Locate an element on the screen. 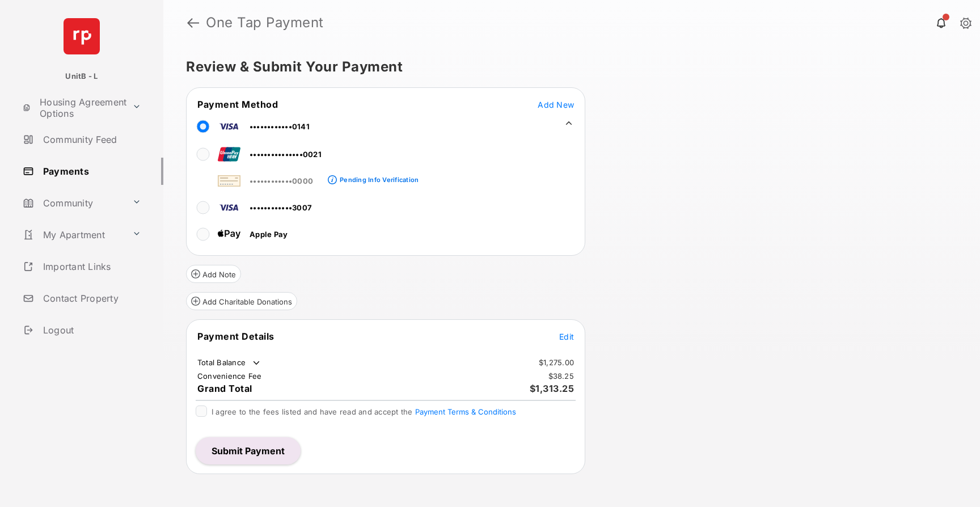 This screenshot has height=507, width=980. span: Add New is located at coordinates (556, 104).